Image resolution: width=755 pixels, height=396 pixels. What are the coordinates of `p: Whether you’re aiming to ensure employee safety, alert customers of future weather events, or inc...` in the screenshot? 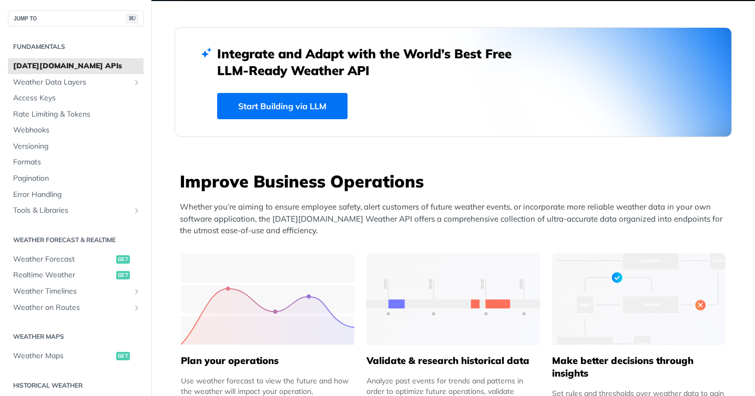 It's located at (456, 219).